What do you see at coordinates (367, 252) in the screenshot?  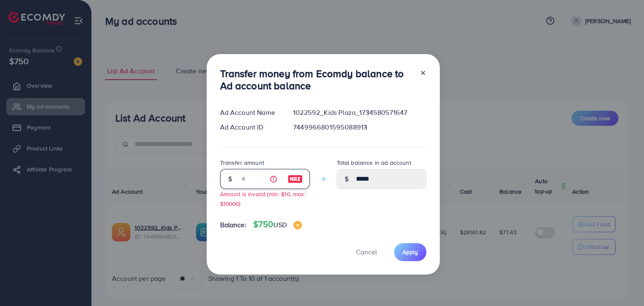 I see `button: Cancel` at bounding box center [367, 252].